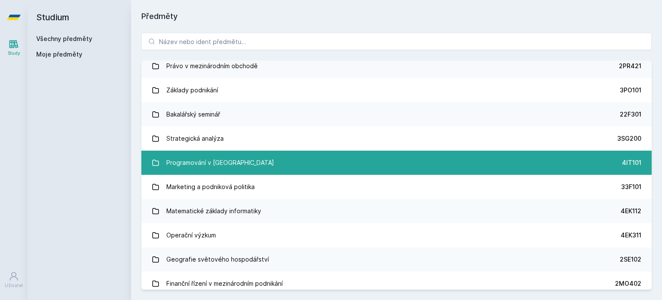 Image resolution: width=662 pixels, height=300 pixels. Describe the element at coordinates (397, 259) in the screenshot. I see `a: Geografie světového hospodářství 2SE102` at that location.